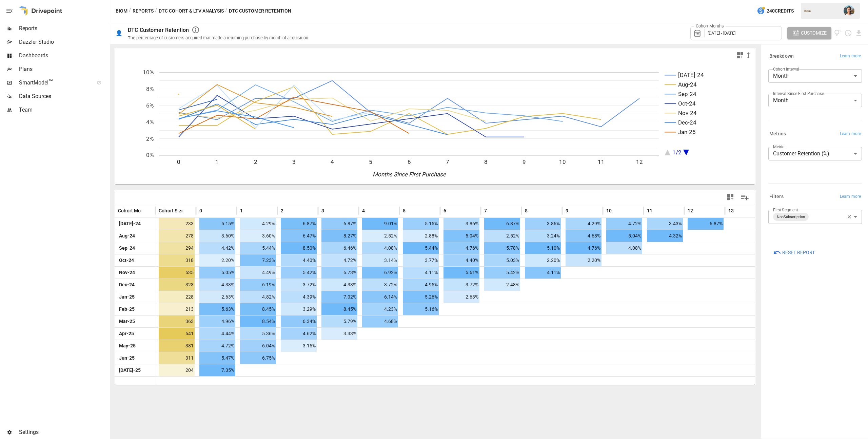  What do you see at coordinates (371, 162) in the screenshot?
I see `text: 5` at bounding box center [371, 162].